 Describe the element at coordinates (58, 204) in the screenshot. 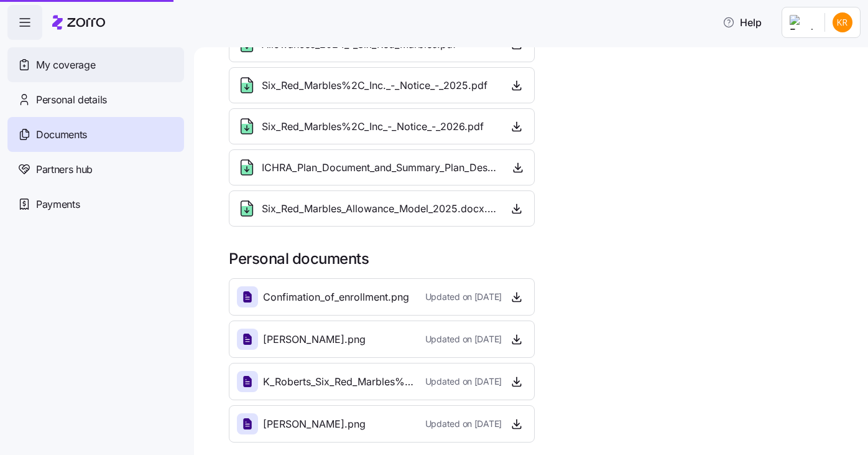

I see `span: Payments` at that location.